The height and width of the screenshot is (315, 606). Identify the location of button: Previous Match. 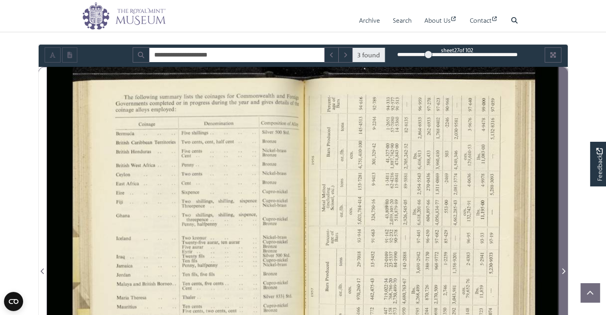
(331, 55).